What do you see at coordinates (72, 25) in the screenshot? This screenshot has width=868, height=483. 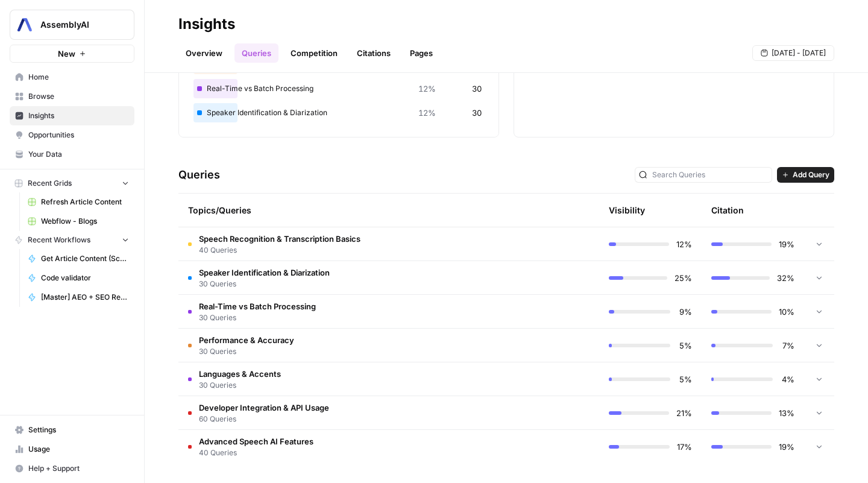 I see `button: Workspace: AssemblyAI` at bounding box center [72, 25].